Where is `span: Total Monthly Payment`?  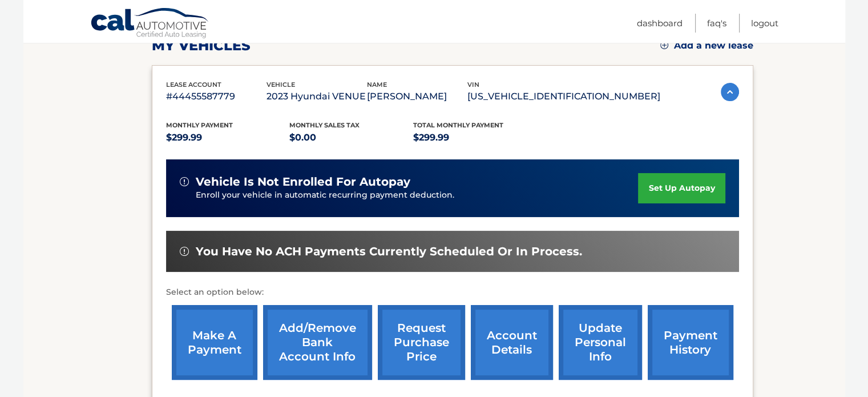
span: Total Monthly Payment is located at coordinates (458, 125).